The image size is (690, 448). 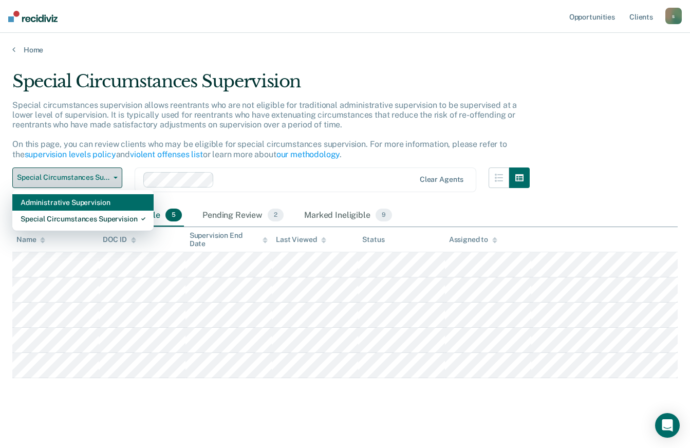 What do you see at coordinates (308, 154) in the screenshot?
I see `a: our methodology` at bounding box center [308, 154].